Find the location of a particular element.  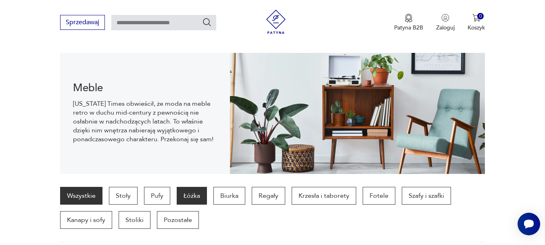

button: Patyna B2B is located at coordinates (408, 23).